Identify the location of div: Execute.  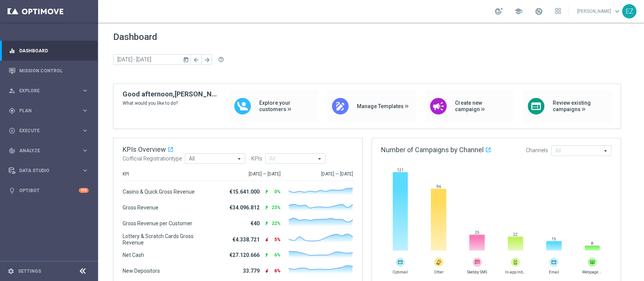
(45, 131).